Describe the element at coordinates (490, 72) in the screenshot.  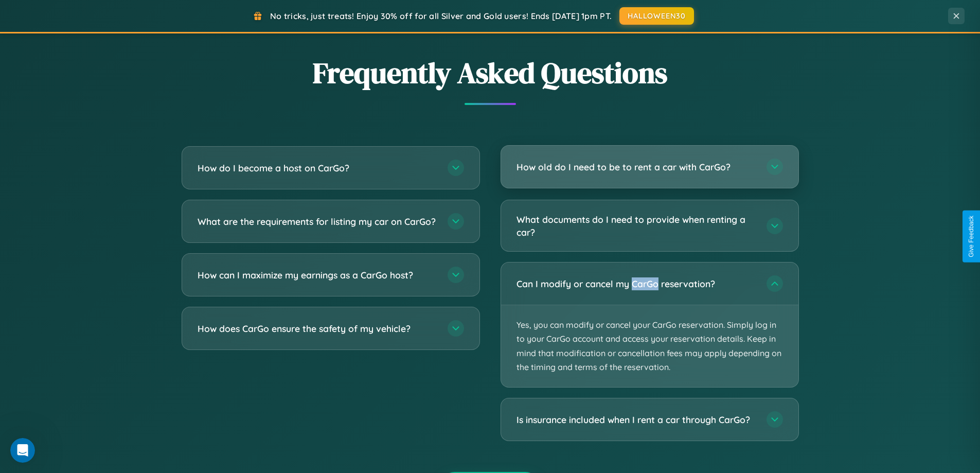
I see `h2: Frequently Asked Questions` at that location.